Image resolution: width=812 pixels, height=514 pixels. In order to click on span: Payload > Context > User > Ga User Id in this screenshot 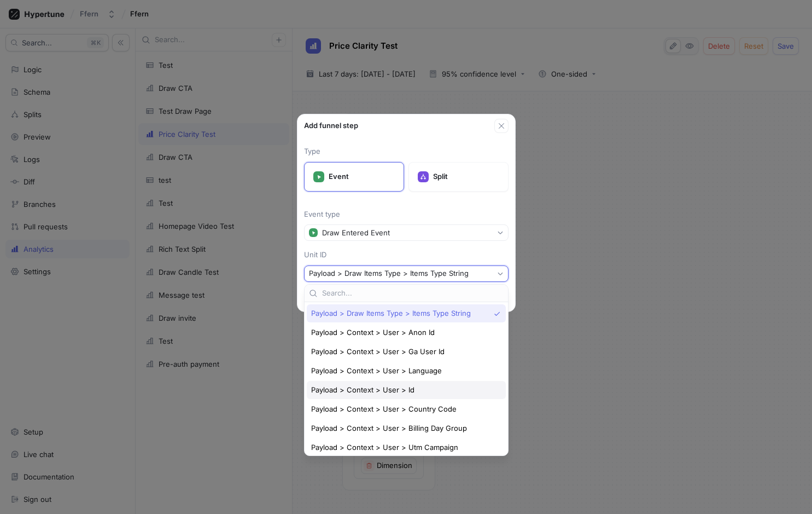, I will do `click(378, 352)`.